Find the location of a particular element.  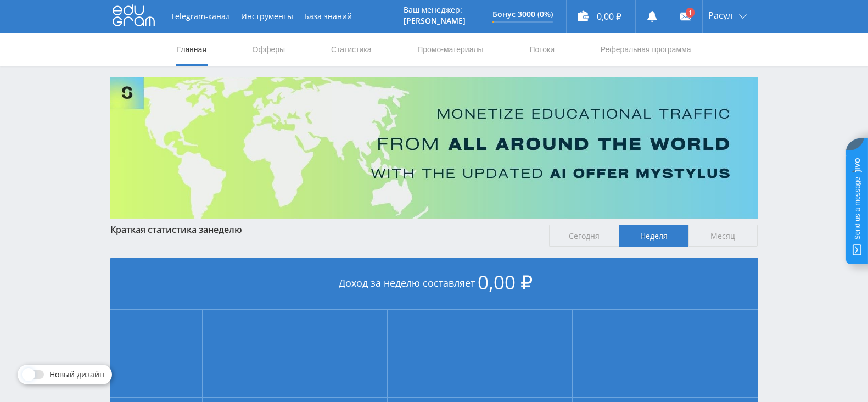

span: неделю is located at coordinates (225, 229).